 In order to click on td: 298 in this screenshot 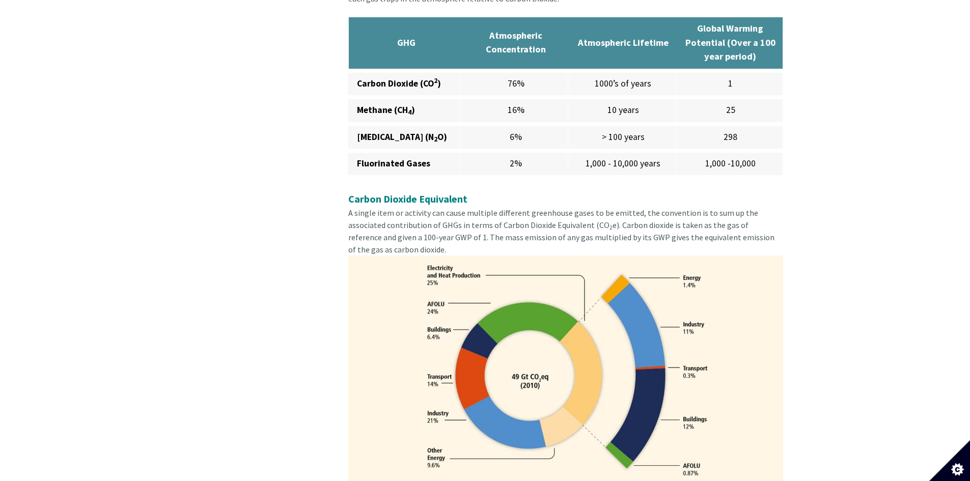, I will do `click(729, 137)`.